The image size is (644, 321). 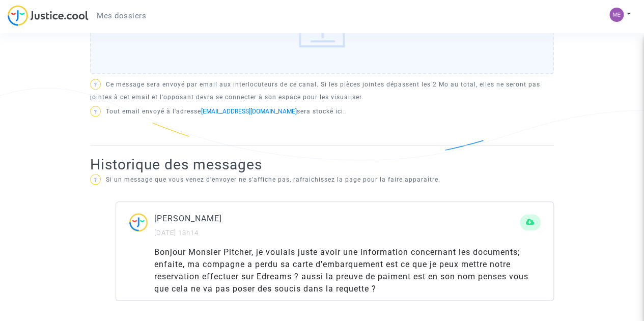 I want to click on div: Bonjour Monsier Pitcher, je voulais juste avoir une information concernant les documents; enfaite..., so click(x=347, y=271).